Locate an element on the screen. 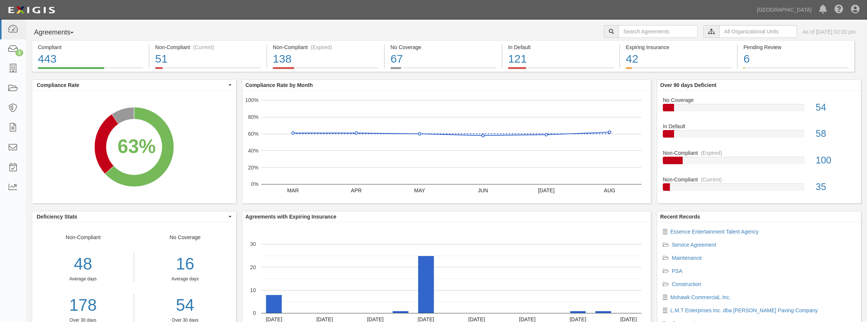 The width and height of the screenshot is (867, 322). div: Non-Compliant (Current) is located at coordinates (208, 47).